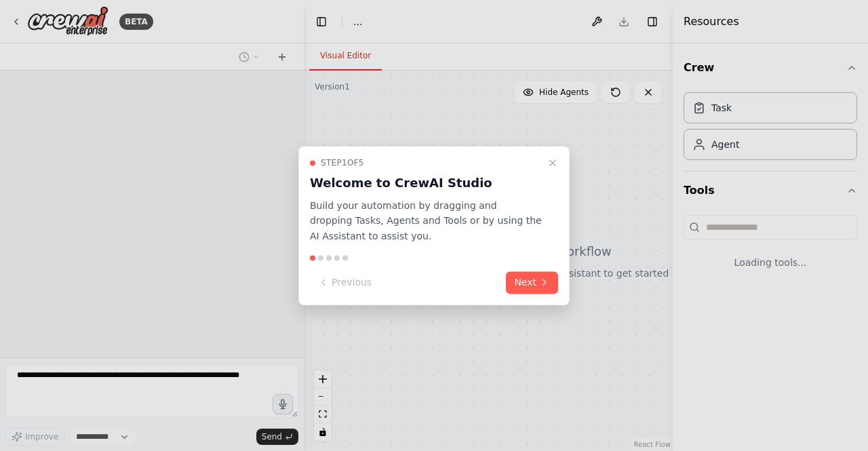 The height and width of the screenshot is (451, 868). I want to click on button: Previous, so click(344, 282).